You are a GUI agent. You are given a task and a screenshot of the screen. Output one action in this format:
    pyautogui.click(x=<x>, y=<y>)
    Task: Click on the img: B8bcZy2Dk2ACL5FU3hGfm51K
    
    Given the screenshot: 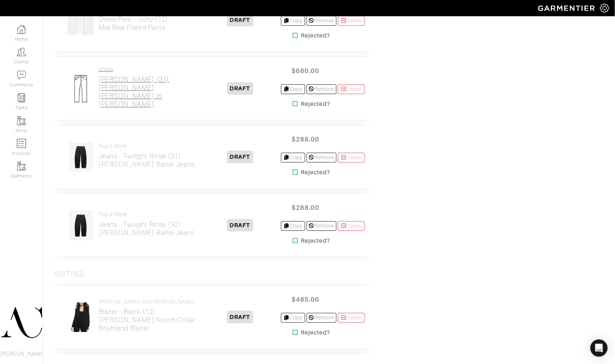 What is the action you would take?
    pyautogui.click(x=81, y=317)
    